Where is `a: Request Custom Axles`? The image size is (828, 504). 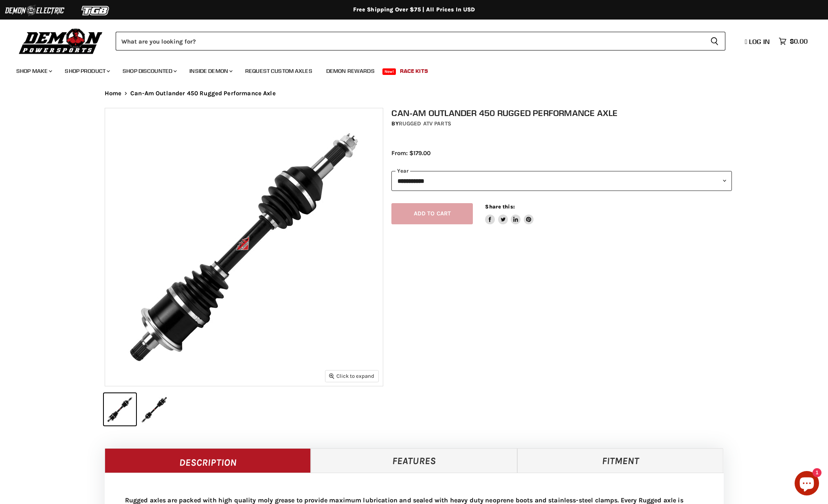
a: Request Custom Axles is located at coordinates (279, 71).